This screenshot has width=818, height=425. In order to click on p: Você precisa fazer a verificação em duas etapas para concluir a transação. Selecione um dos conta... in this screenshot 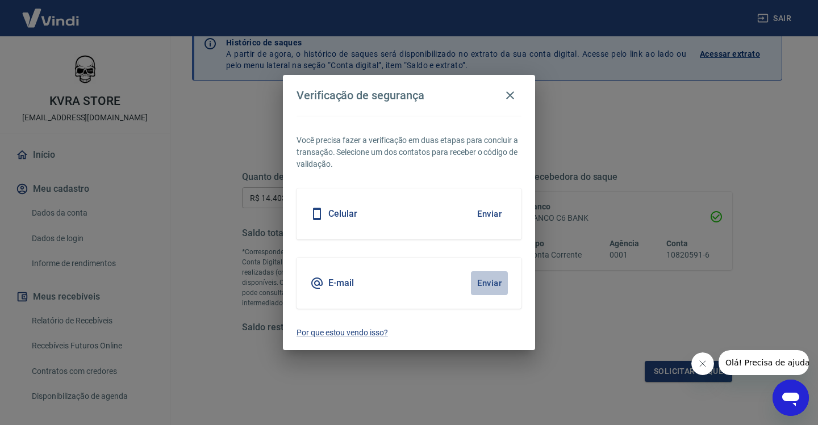, I will do `click(409, 152)`.